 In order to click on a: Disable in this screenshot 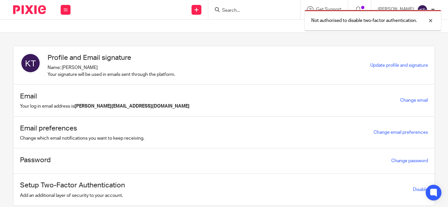, I will do `click(420, 190)`.